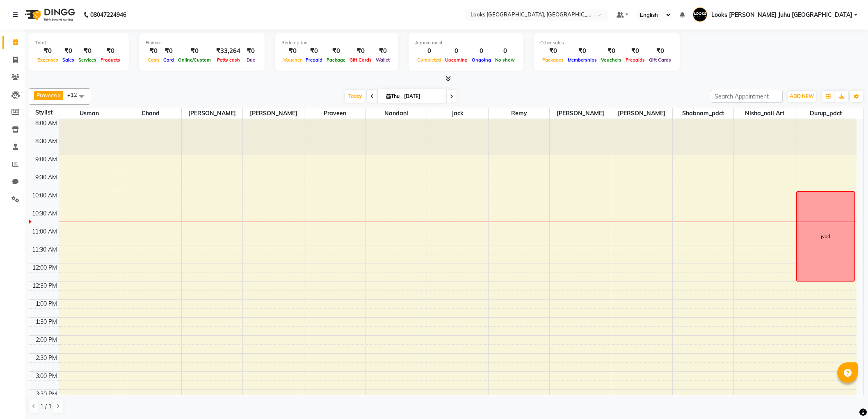 The width and height of the screenshot is (868, 419). What do you see at coordinates (481, 60) in the screenshot?
I see `span: Ongoing` at bounding box center [481, 60].